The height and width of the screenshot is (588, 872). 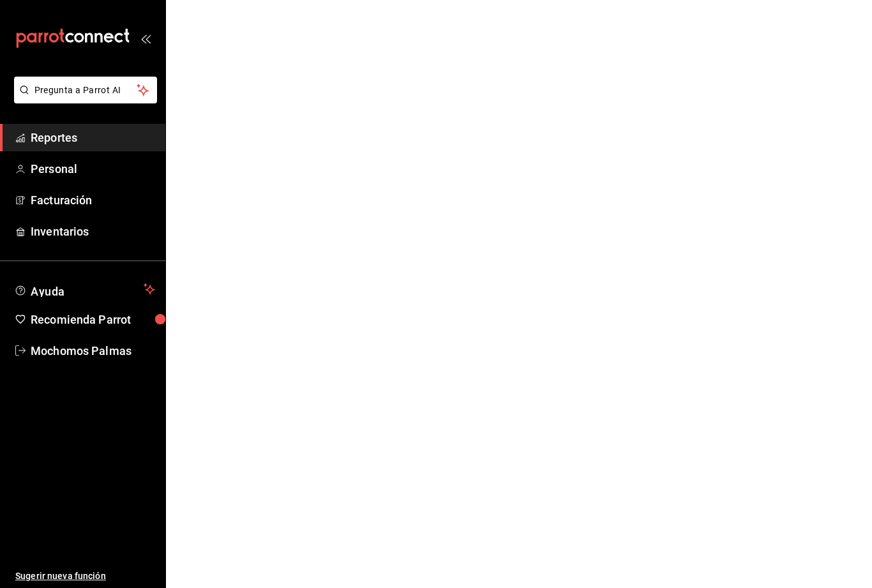 What do you see at coordinates (93, 350) in the screenshot?
I see `span: Mochomos Palmas` at bounding box center [93, 350].